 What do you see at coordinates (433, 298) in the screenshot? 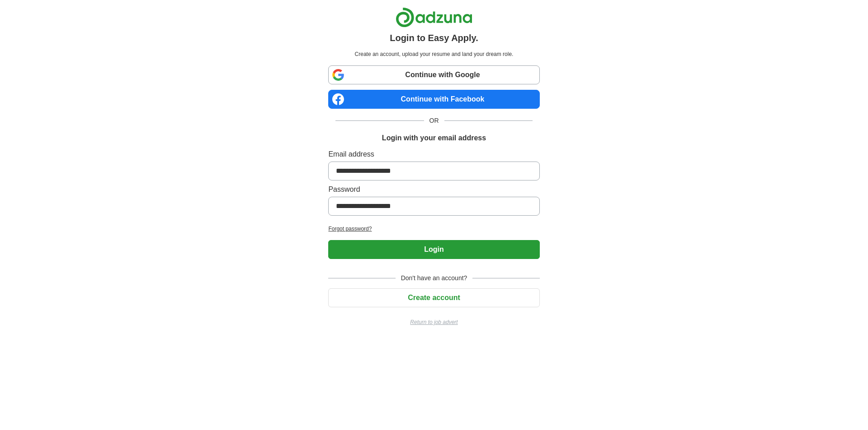
I see `button: Create account` at bounding box center [433, 298].